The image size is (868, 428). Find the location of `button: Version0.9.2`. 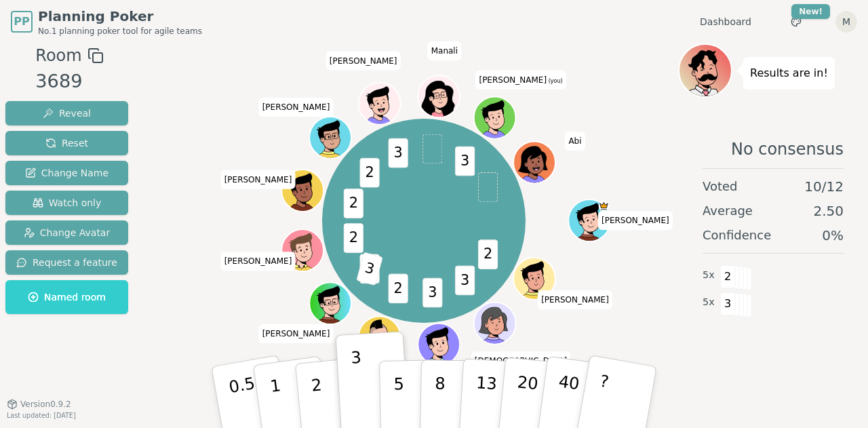

button: Version0.9.2 is located at coordinates (38, 404).